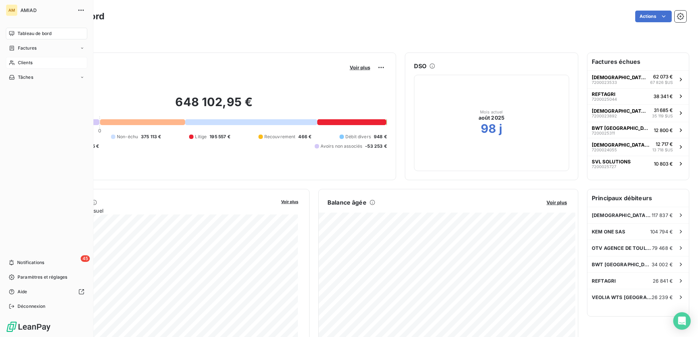 This screenshot has width=698, height=337. What do you see at coordinates (220, 137) in the screenshot?
I see `span: 195 557 €` at bounding box center [220, 137].